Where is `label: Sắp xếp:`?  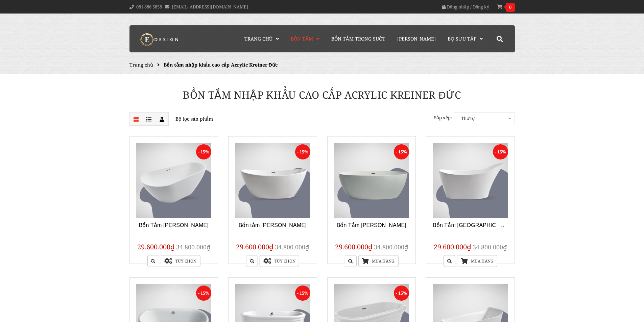 label: Sắp xếp: is located at coordinates (443, 117).